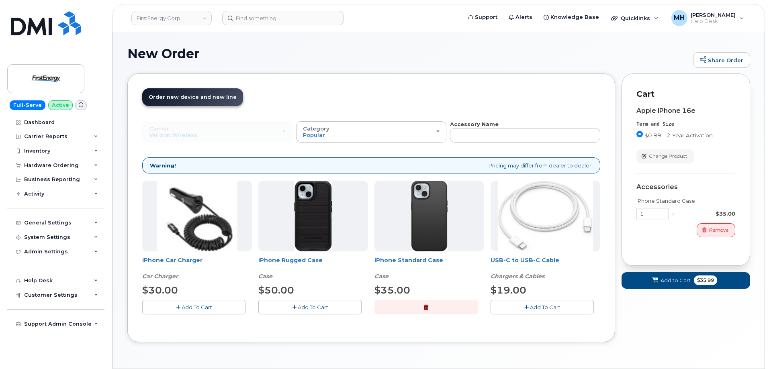 The height and width of the screenshot is (369, 769). I want to click on a: iPhone Rugged Case, so click(291, 260).